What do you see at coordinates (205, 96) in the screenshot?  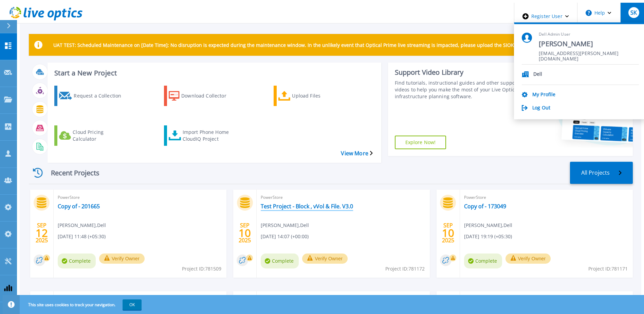 I see `a: Download Collector` at bounding box center [205, 96].